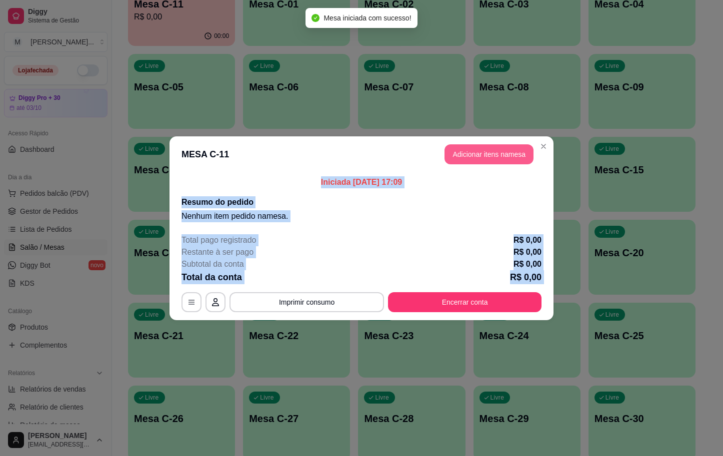  I want to click on p: Nenhum item pedido na mesa ., so click(361, 216).